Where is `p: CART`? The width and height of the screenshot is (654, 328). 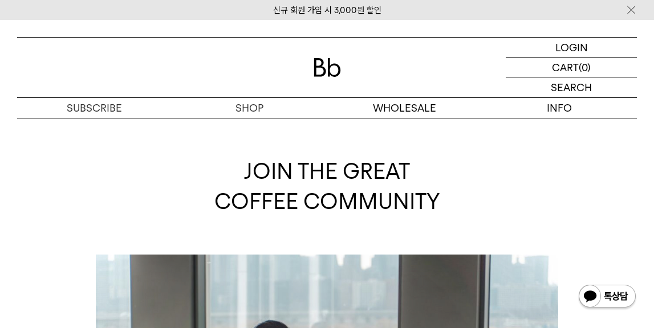 p: CART is located at coordinates (565, 67).